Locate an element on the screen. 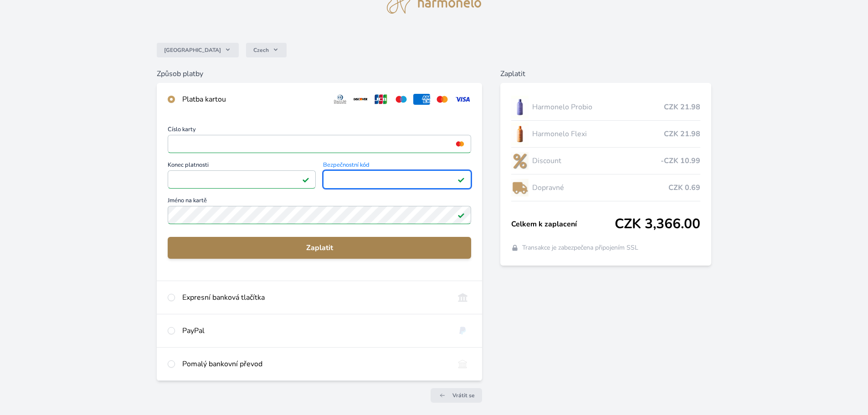 This screenshot has width=868, height=415. img: paypal.svg is located at coordinates (462, 331).